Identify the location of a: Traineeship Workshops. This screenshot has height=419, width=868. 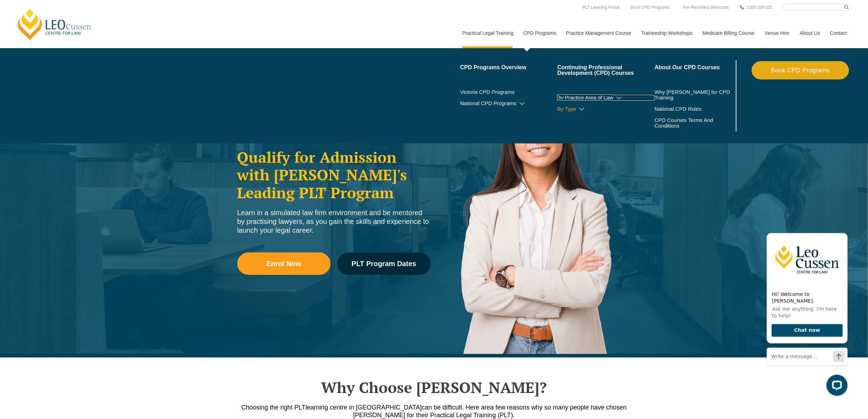
(666, 33).